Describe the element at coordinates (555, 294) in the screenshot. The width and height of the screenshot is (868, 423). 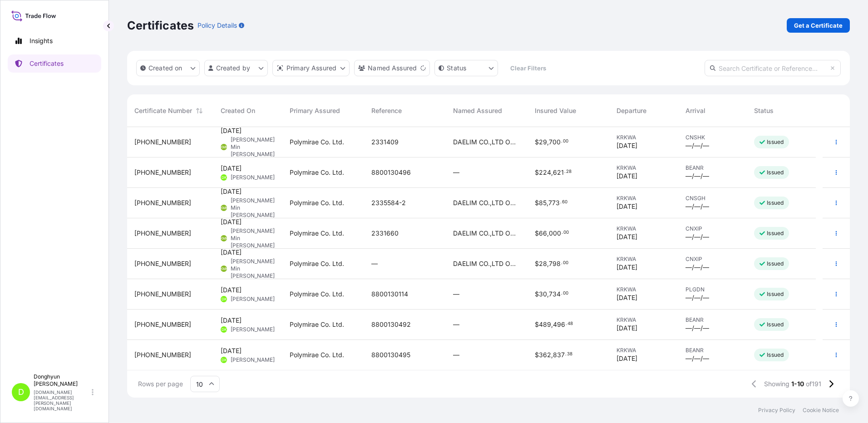
I see `span: 734` at that location.